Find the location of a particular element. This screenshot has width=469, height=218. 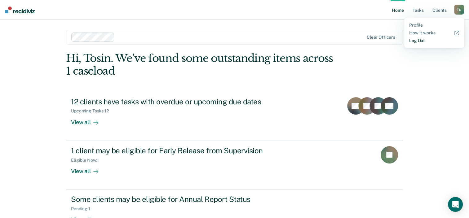

div: T D is located at coordinates (459, 10).